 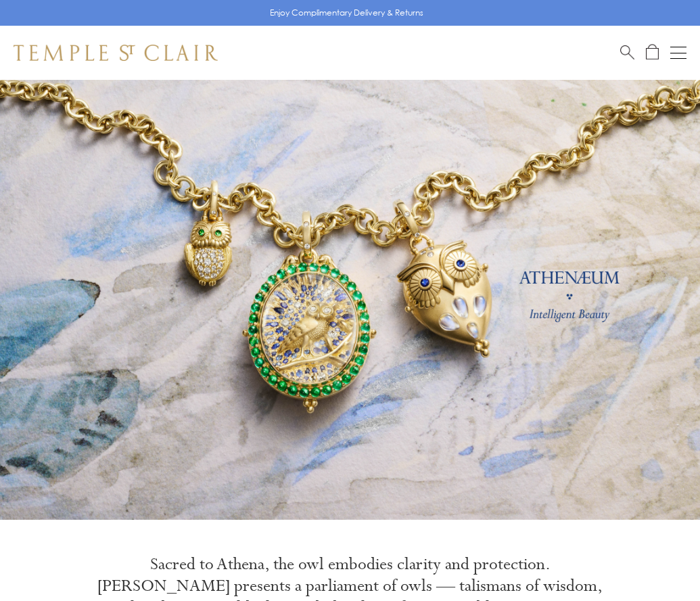 What do you see at coordinates (627, 53) in the screenshot?
I see `a: Search` at bounding box center [627, 53].